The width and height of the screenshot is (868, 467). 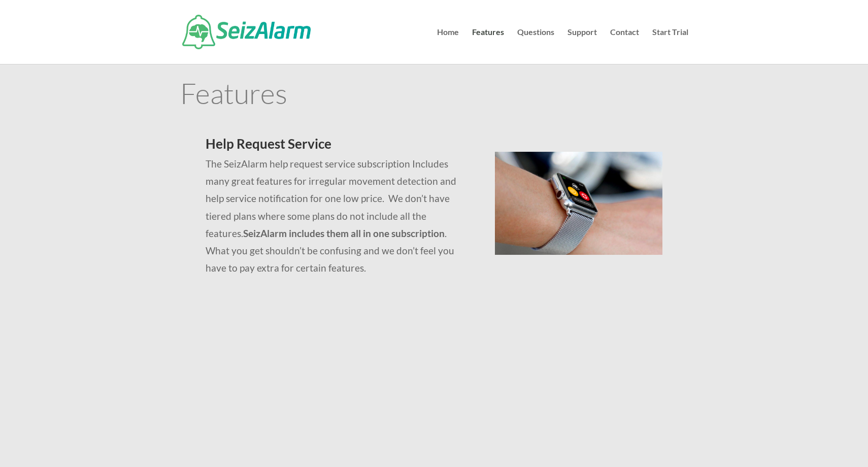 What do you see at coordinates (338, 216) in the screenshot?
I see `p: The SeizAlarm help request service subscription Includes many great features for irregular moveme...` at bounding box center [338, 216].